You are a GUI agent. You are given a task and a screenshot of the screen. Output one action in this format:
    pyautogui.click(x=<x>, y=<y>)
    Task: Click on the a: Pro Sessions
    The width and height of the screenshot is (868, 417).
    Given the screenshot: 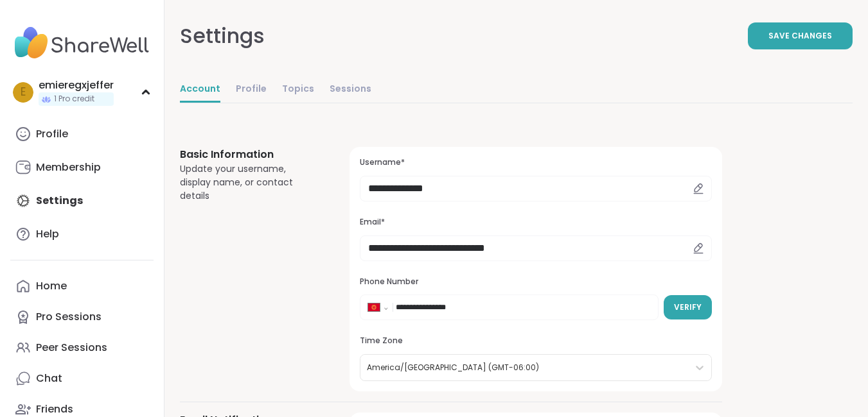 What is the action you would take?
    pyautogui.click(x=82, y=317)
    